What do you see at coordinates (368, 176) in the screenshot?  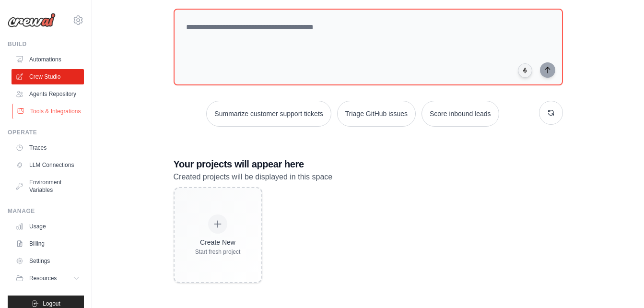 I see `p: Created projects will be displayed in this space` at bounding box center [368, 176].